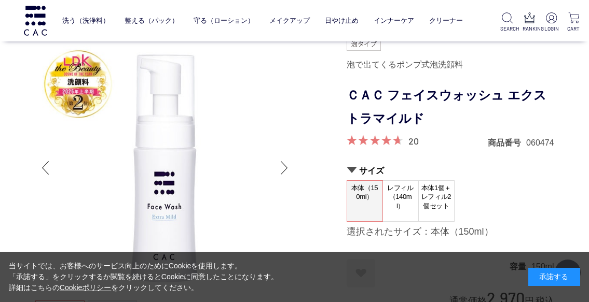 The width and height of the screenshot is (589, 302). Describe the element at coordinates (341, 21) in the screenshot. I see `a: 日やけ止め` at that location.